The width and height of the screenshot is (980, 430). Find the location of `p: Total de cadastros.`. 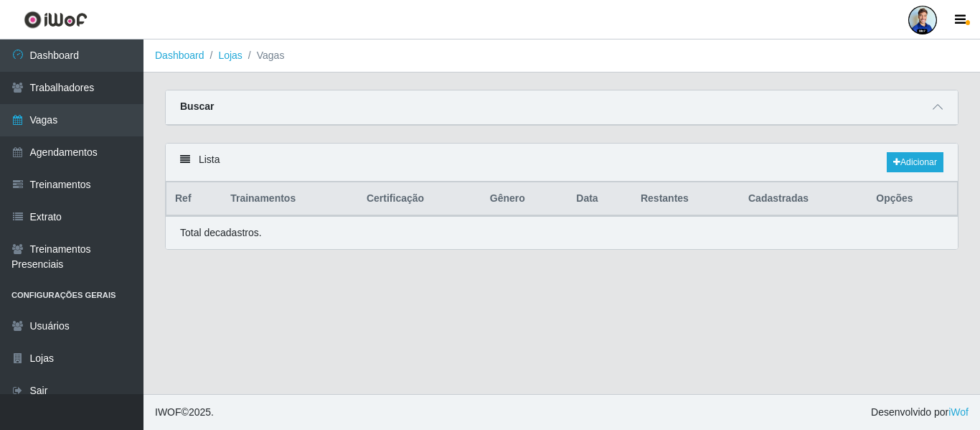

p: Total de cadastros. is located at coordinates (221, 233).